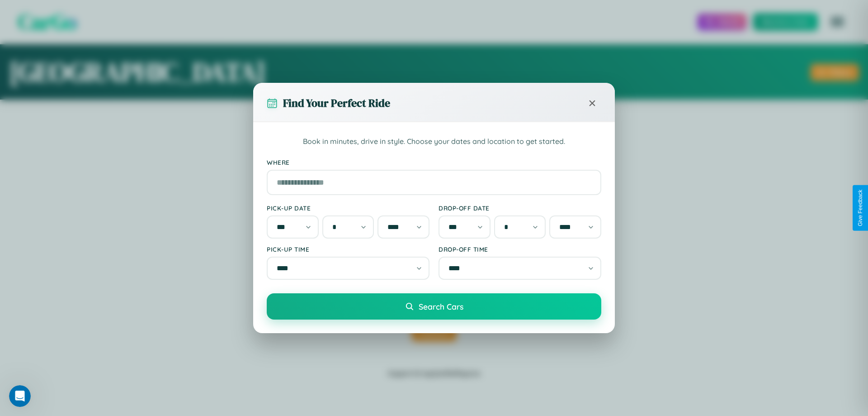  Describe the element at coordinates (348, 249) in the screenshot. I see `label: Pick-up Time` at that location.